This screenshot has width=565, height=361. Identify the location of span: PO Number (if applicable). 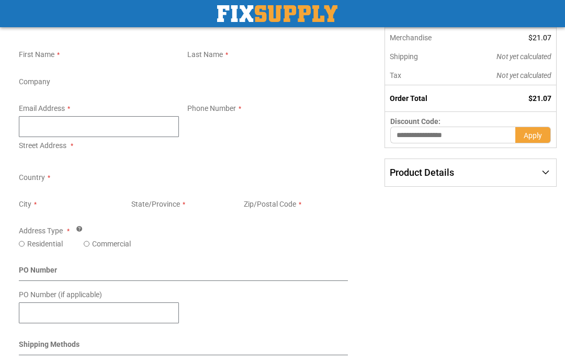
(60, 295).